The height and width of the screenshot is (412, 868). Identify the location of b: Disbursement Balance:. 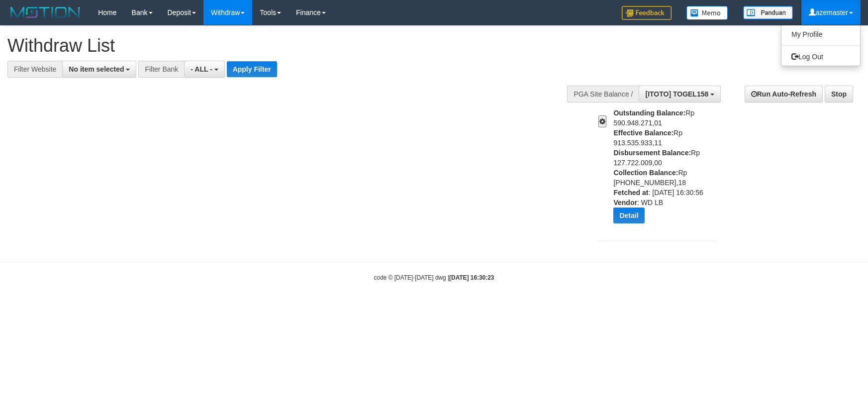
(652, 153).